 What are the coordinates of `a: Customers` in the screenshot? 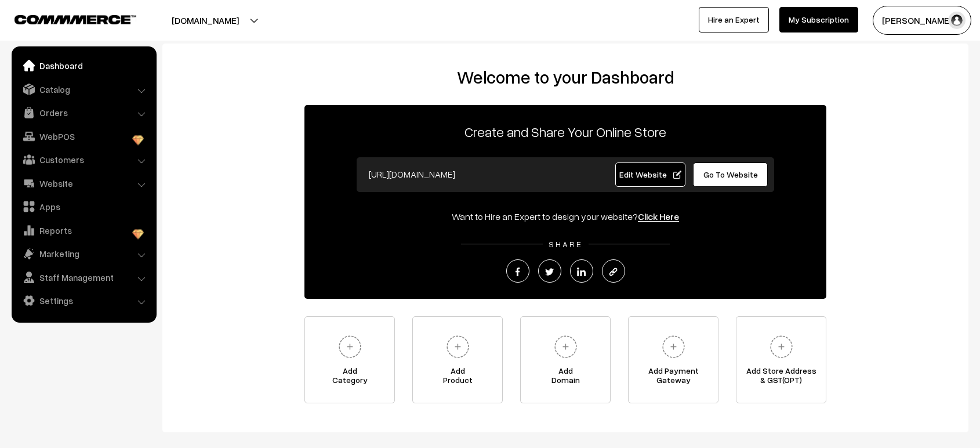 It's located at (84, 159).